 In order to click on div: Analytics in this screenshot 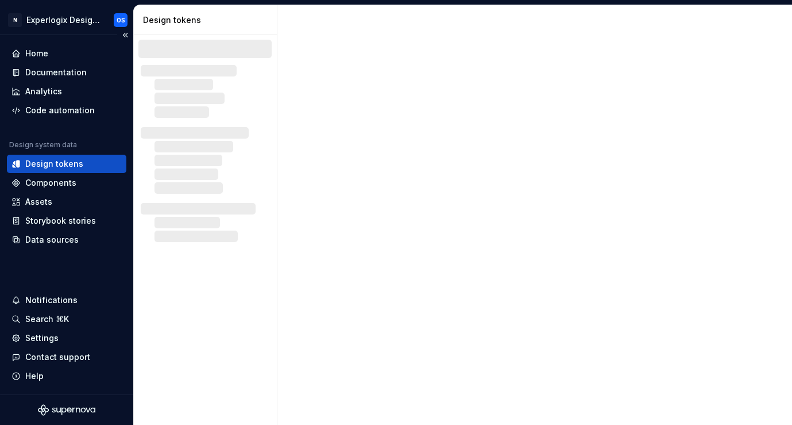, I will do `click(44, 91)`.